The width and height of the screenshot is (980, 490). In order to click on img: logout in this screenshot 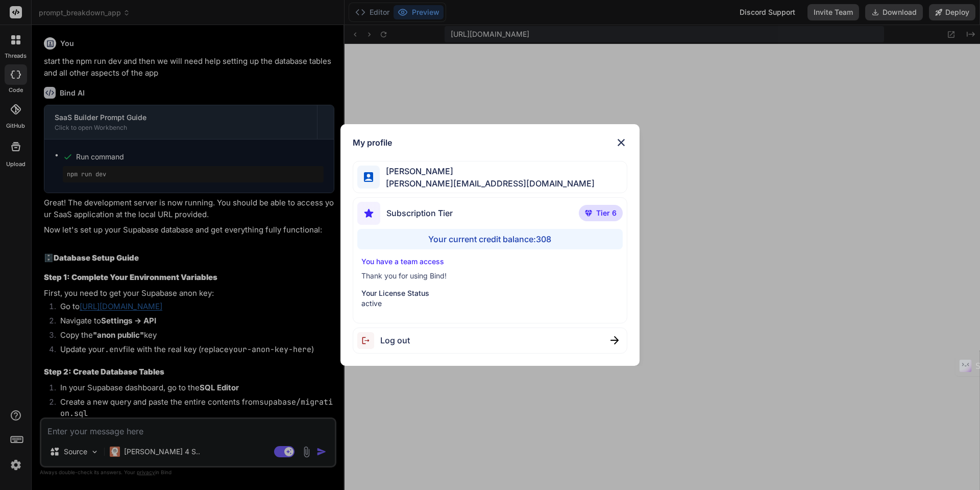, I will do `click(368, 340)`.